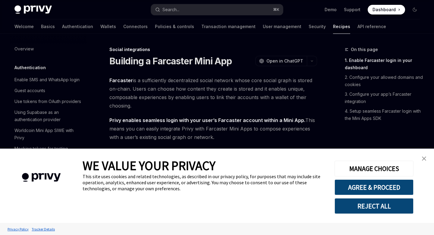 The height and width of the screenshot is (235, 434). Describe the element at coordinates (285, 61) in the screenshot. I see `span: Open in ChatGPT` at that location.